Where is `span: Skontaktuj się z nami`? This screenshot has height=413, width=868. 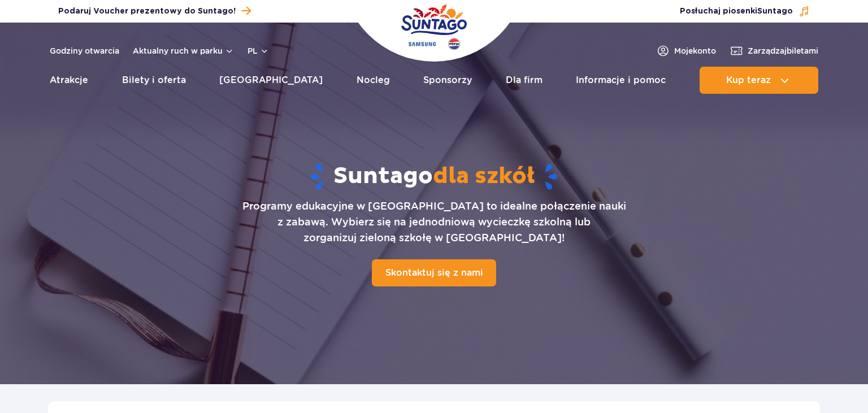
span: Skontaktuj się z nami is located at coordinates (434, 272).